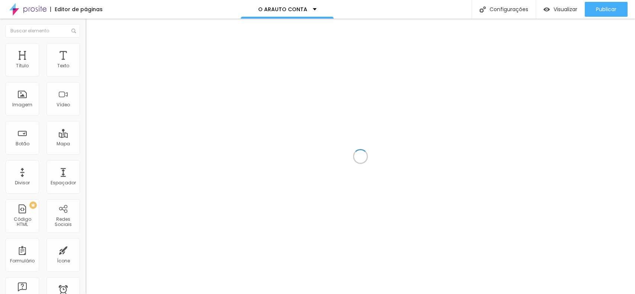 The image size is (635, 294). I want to click on span: Publicar, so click(606, 9).